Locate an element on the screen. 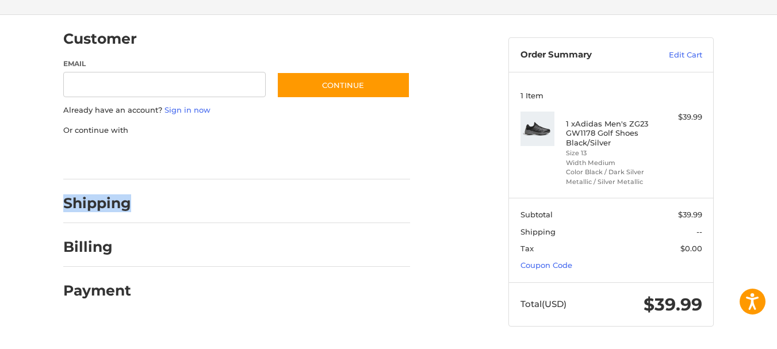 Image resolution: width=777 pixels, height=349 pixels. a: Edit Cart is located at coordinates (673, 55).